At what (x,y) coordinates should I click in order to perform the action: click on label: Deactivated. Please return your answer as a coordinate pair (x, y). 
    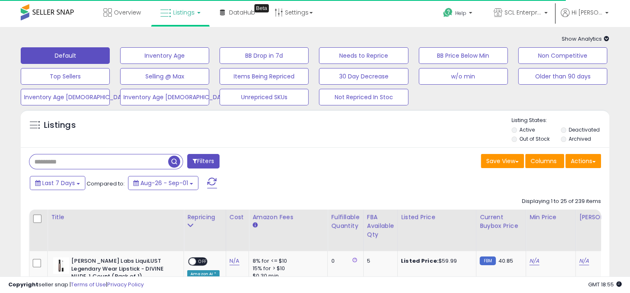
    Looking at the image, I should click on (584, 129).